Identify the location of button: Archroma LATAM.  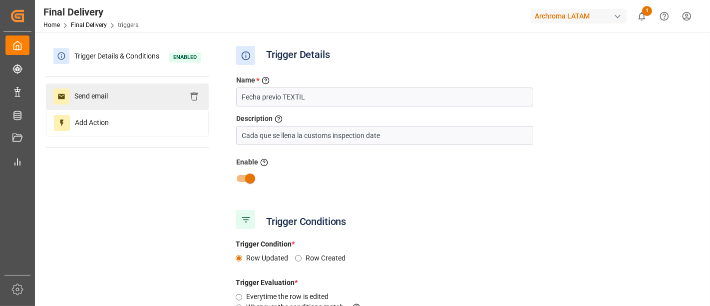
(581, 16).